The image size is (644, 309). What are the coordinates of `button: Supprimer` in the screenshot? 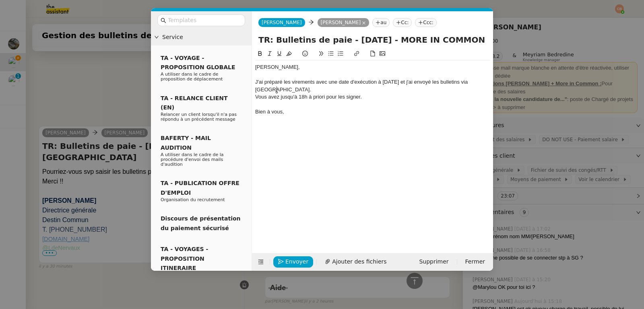 It's located at (434, 262).